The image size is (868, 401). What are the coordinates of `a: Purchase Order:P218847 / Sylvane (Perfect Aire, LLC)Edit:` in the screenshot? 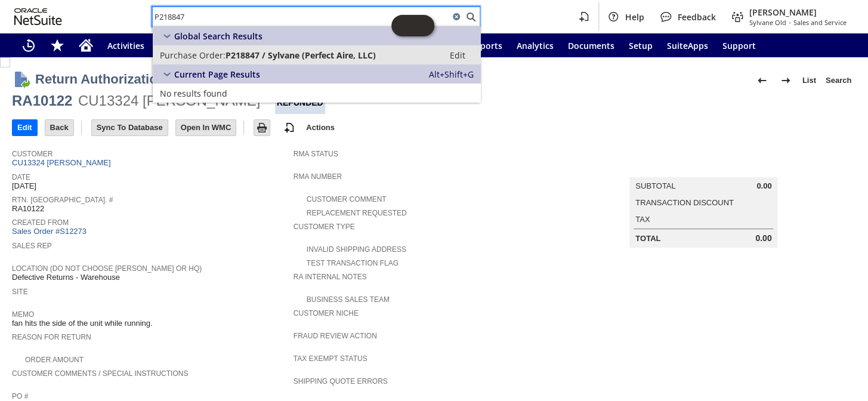 It's located at (317, 55).